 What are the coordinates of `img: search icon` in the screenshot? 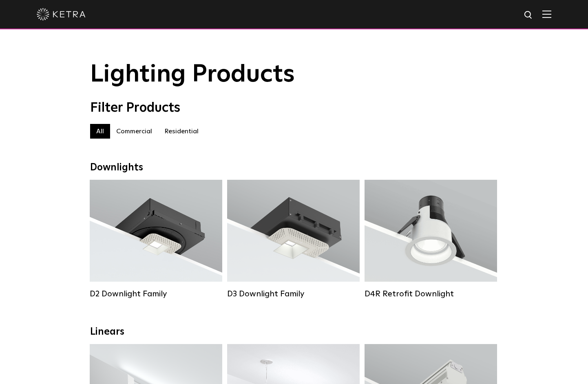 It's located at (529, 15).